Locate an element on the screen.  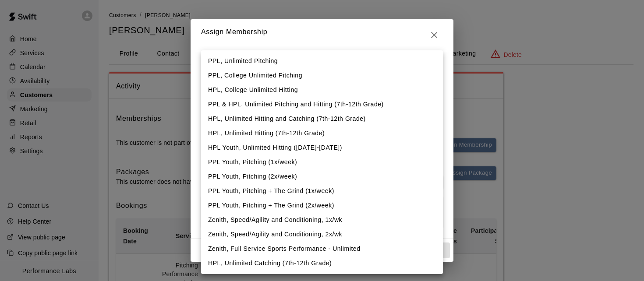
li: PPL, College Unlimited Pitching is located at coordinates (322, 75).